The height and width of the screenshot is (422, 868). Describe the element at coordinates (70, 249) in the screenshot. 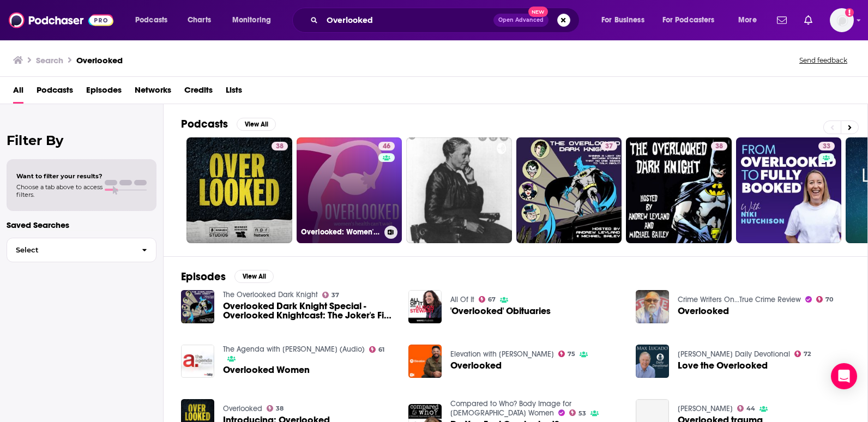

I see `span: Select` at that location.